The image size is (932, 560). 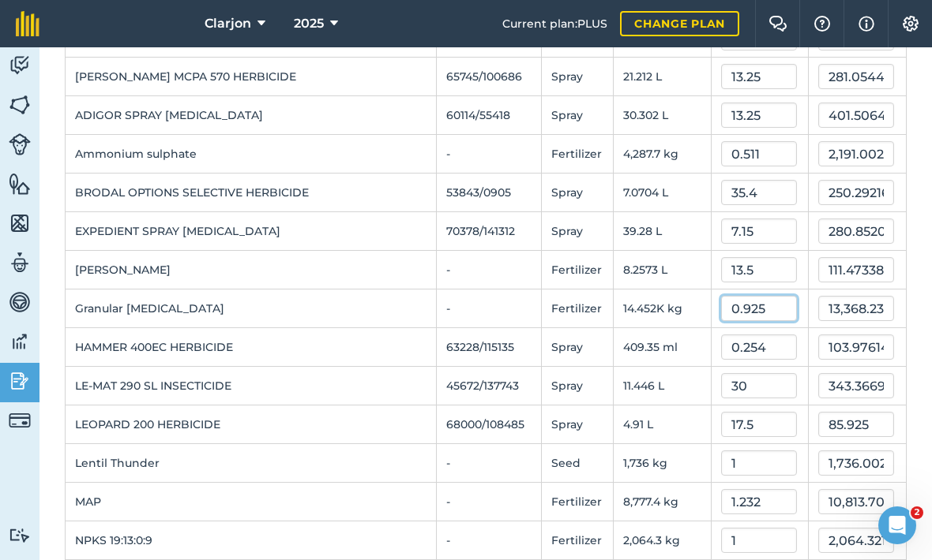 I want to click on td: LEOPARD 200 HERBICIDE, so click(x=251, y=424).